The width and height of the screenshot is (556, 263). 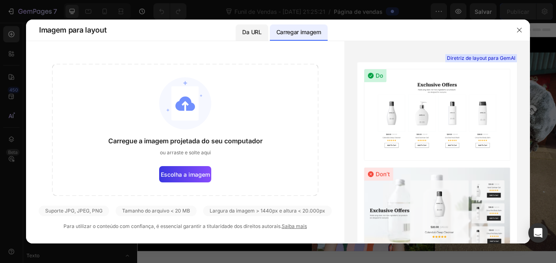 What do you see at coordinates (102, 198) in the screenshot?
I see `p: Explore Now` at bounding box center [102, 198].